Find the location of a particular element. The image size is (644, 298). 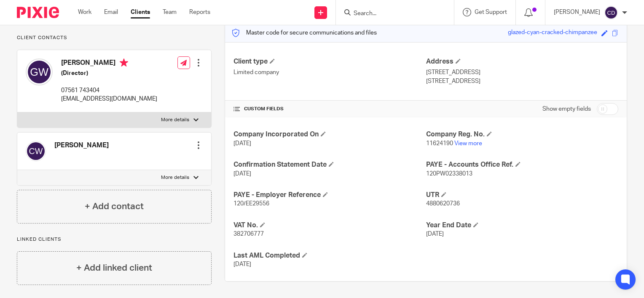

a: Team is located at coordinates (170, 12).